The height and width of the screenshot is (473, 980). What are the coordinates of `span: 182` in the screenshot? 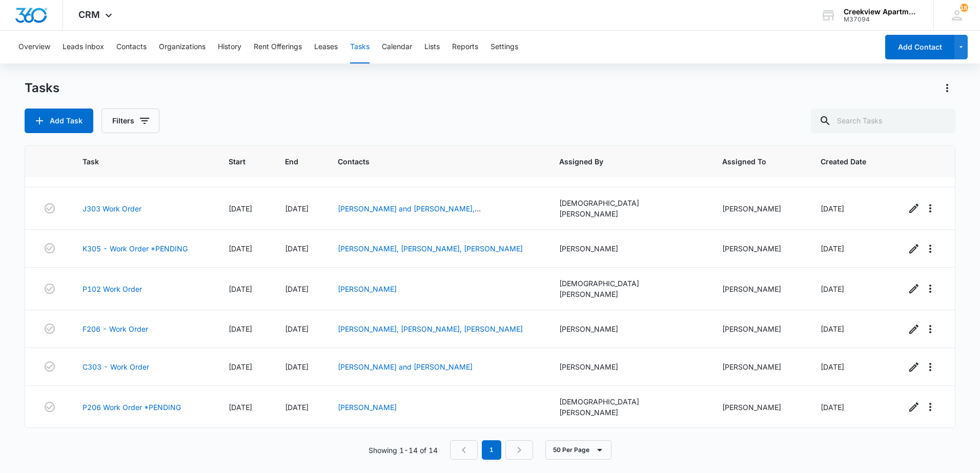 It's located at (964, 8).